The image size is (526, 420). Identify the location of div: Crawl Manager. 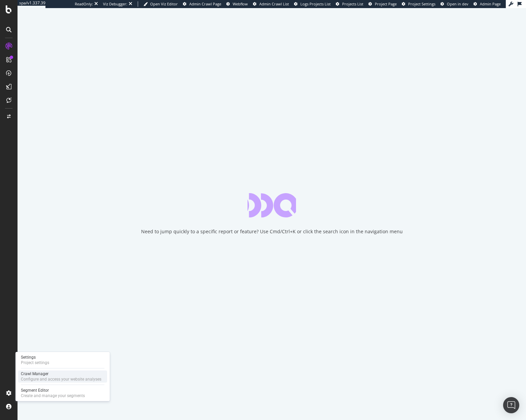
(61, 374).